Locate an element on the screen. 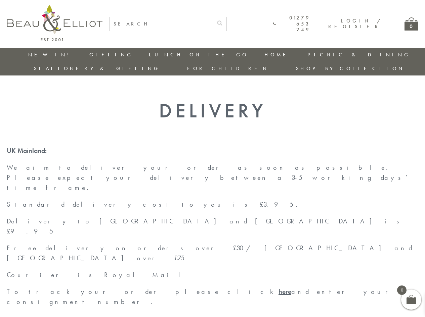 The height and width of the screenshot is (317, 425). p: Standard delivery cost to you is £3.95. is located at coordinates (212, 205).